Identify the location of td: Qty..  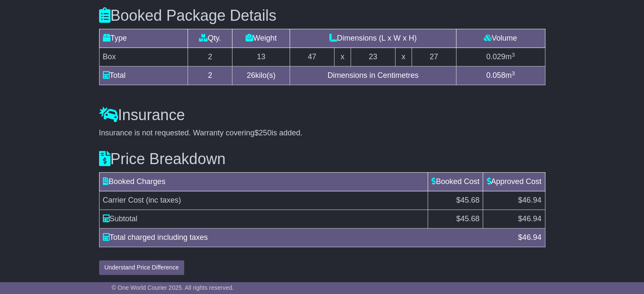
(210, 39).